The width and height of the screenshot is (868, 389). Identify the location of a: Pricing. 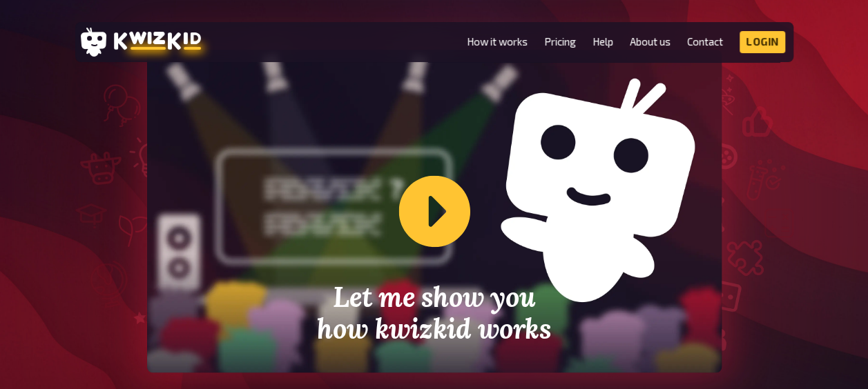
(560, 41).